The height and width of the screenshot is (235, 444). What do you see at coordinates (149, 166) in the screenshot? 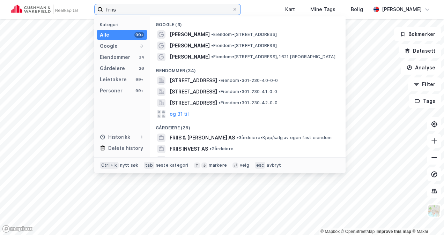
I see `div: tab` at bounding box center [149, 166].